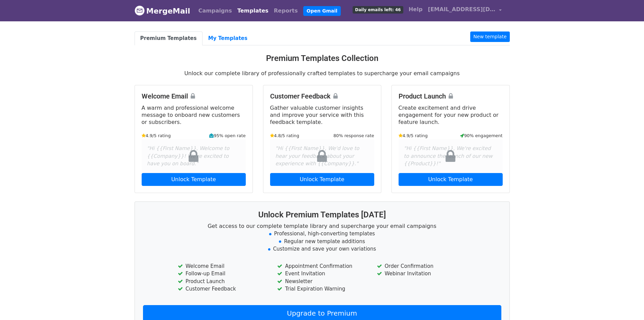 The height and width of the screenshot is (320, 644). I want to click on li: Order Confirmation, so click(422, 266).